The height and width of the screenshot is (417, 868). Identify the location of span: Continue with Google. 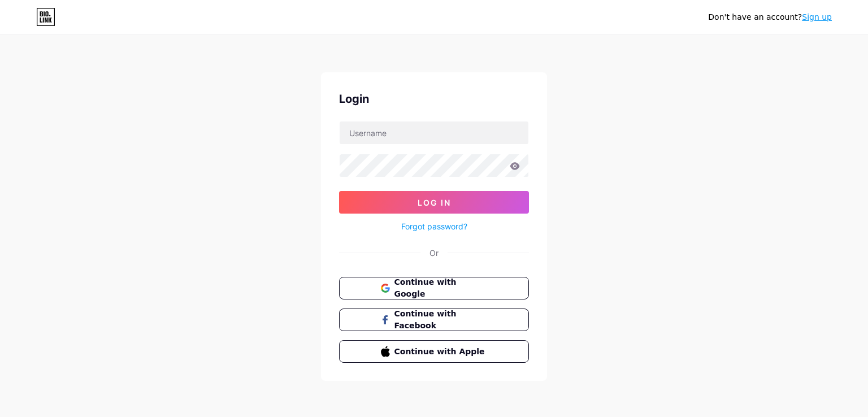
(441, 288).